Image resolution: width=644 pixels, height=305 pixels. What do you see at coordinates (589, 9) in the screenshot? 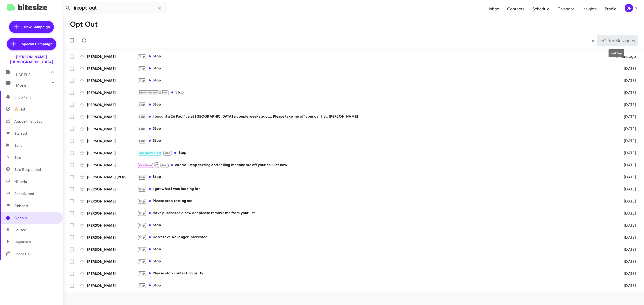
I see `span: Insights` at bounding box center [589, 9].